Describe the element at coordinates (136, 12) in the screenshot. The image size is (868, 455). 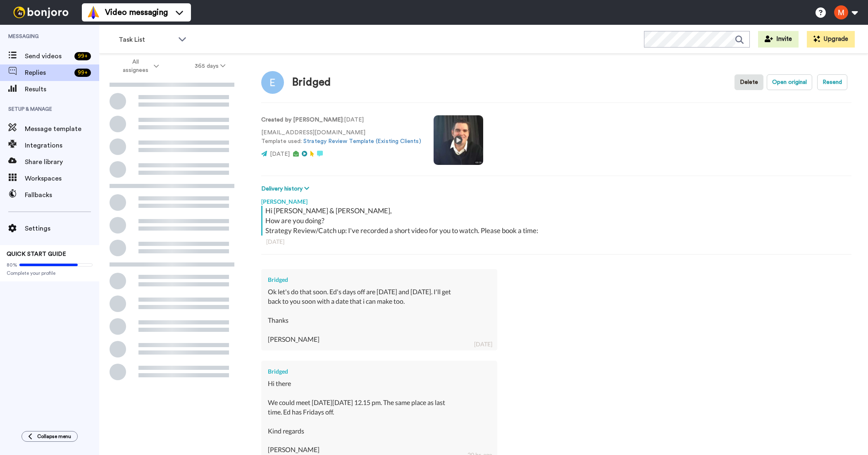
I see `span: Video messaging` at that location.